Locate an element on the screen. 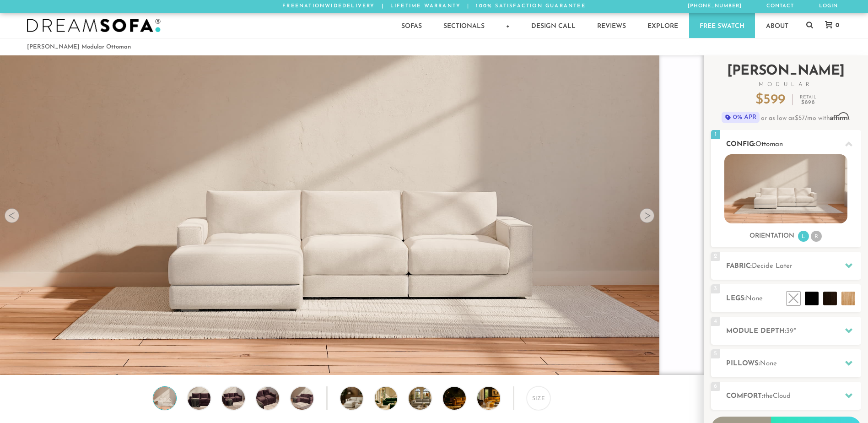 This screenshot has width=868, height=423. a: About is located at coordinates (777, 25).